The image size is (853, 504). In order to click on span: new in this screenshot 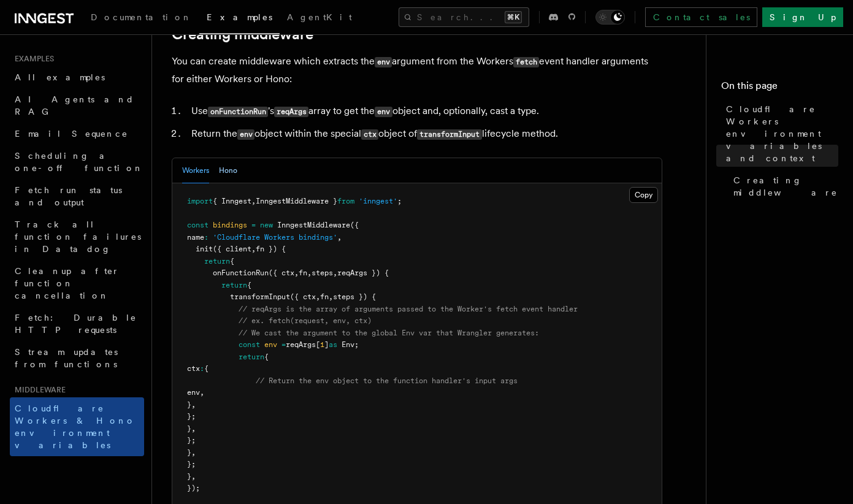, I will do `click(266, 225)`.